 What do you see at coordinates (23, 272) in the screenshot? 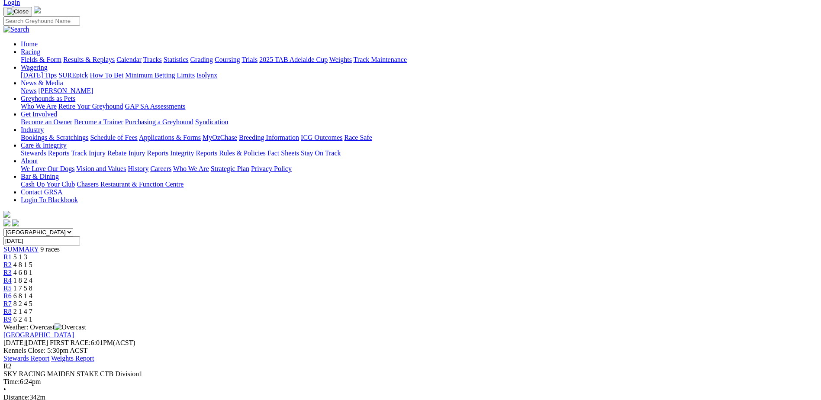
I see `span: 4 6 8 1` at bounding box center [23, 272].